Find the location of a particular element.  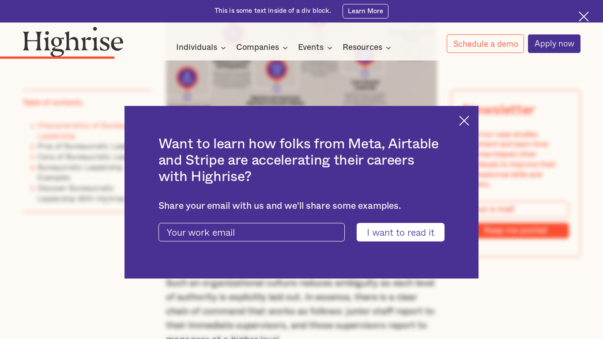

img: Highrise logo is located at coordinates (73, 42).